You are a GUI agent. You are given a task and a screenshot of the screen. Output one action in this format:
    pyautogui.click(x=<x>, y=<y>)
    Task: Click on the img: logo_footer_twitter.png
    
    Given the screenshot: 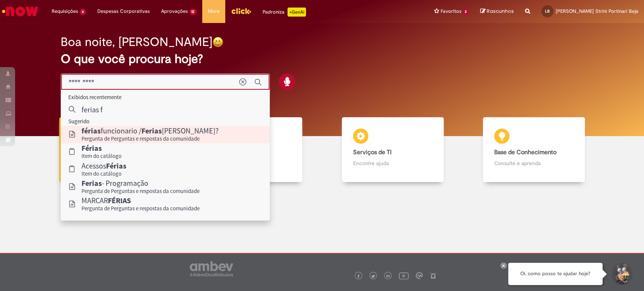 What is the action you would take?
    pyautogui.click(x=373, y=277)
    